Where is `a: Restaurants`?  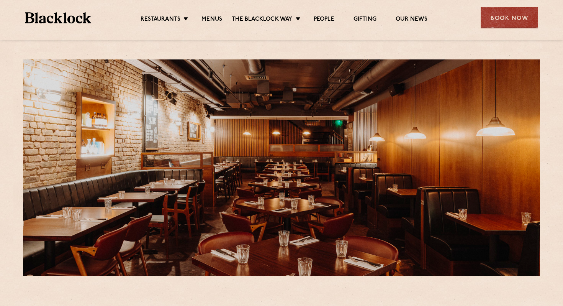
a: Restaurants is located at coordinates (160, 20).